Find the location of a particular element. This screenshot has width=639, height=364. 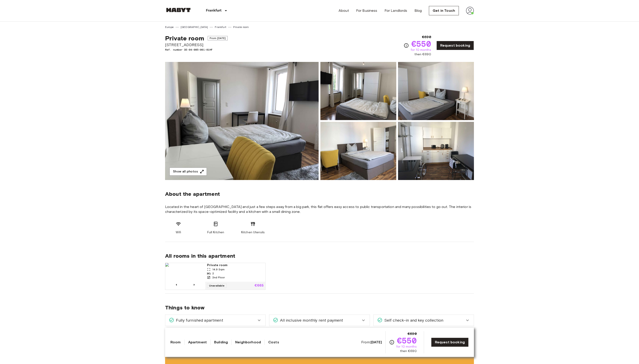

span: 14.9 Sqm is located at coordinates (218, 269).